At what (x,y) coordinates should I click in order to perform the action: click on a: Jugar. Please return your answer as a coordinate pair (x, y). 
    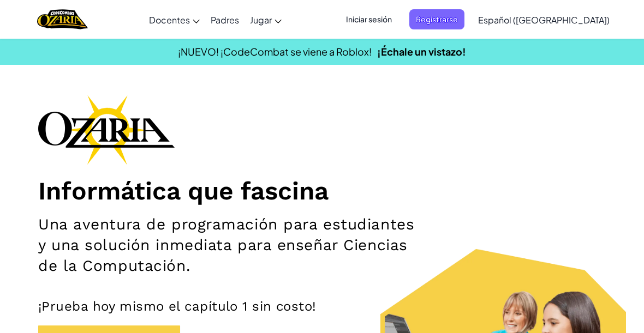
    Looking at the image, I should click on (266, 19).